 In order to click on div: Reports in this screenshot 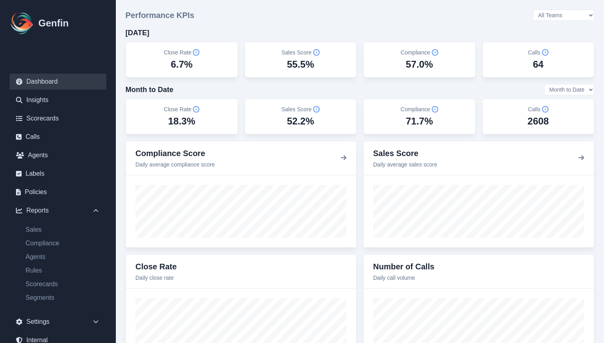, I will do `click(58, 210)`.